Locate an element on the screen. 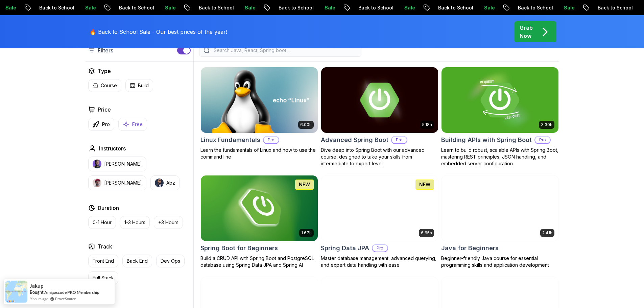 The width and height of the screenshot is (644, 308). button: instructor imgAbz is located at coordinates (165, 183).